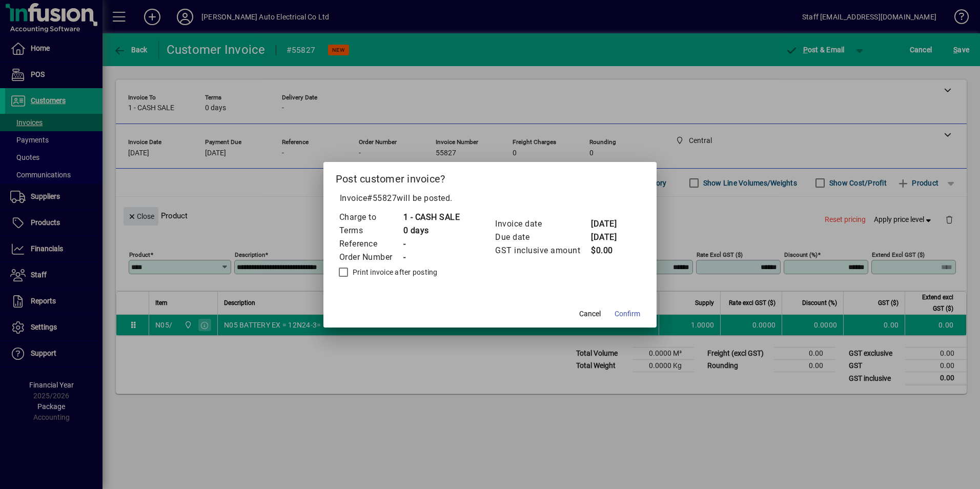 This screenshot has height=489, width=980. I want to click on td: Due date, so click(542, 238).